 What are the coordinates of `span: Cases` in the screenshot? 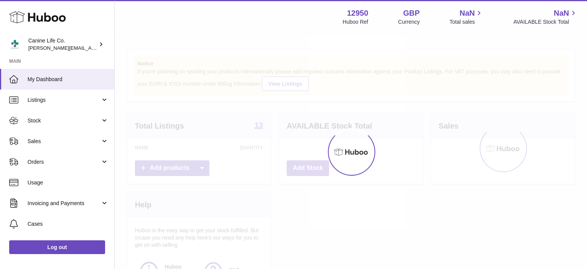 It's located at (68, 224).